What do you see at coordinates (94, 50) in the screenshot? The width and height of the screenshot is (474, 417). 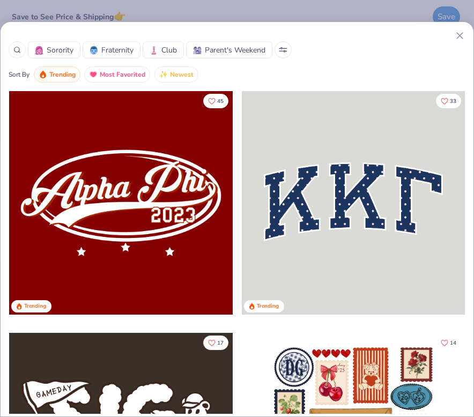 I see `img: Fraternity` at bounding box center [94, 50].